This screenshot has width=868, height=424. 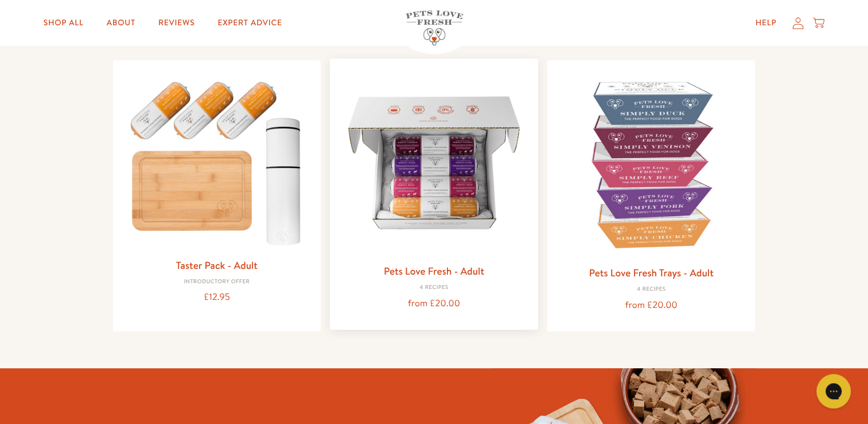 I want to click on a: Shop All, so click(x=63, y=23).